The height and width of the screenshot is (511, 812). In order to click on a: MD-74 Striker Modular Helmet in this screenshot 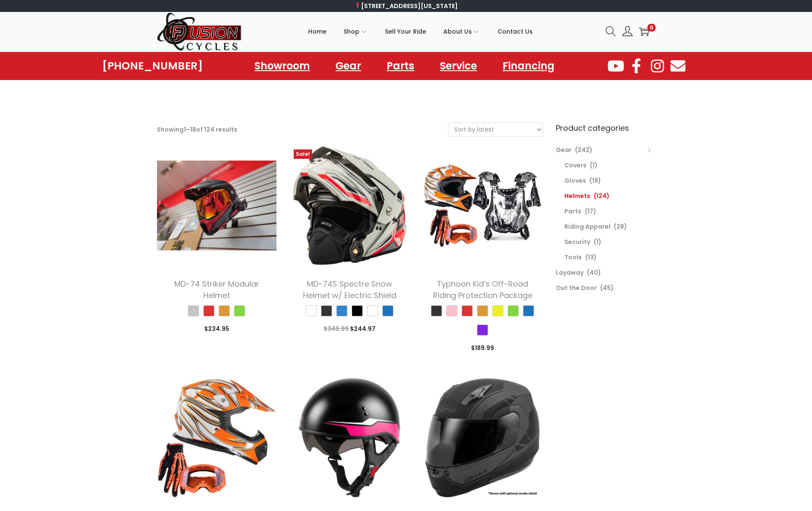, I will do `click(217, 290)`.